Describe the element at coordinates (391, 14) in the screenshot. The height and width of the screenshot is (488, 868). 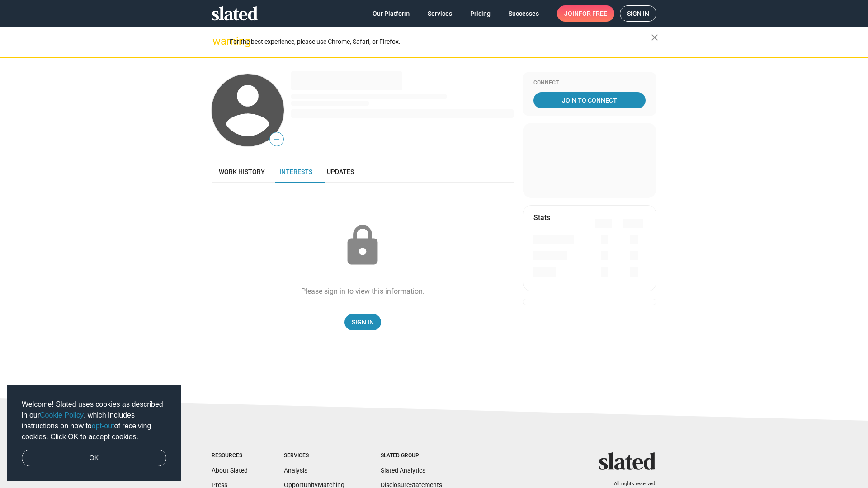
I see `span: Our Platform` at that location.